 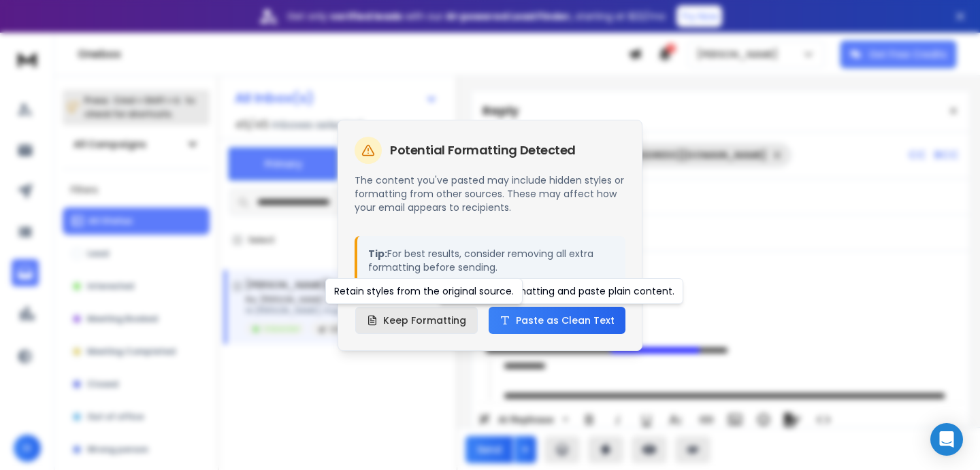 What do you see at coordinates (483, 151) in the screenshot?
I see `h2: Potential Formatting Detected` at bounding box center [483, 151].